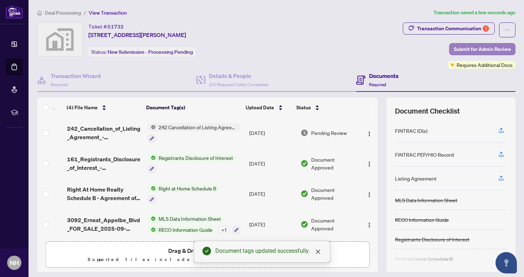  I want to click on span: 3092_Ernest_Appelbe_Blvd_FOR_SALE_2025-09-05_10_11_11.pdf, so click(105, 225).